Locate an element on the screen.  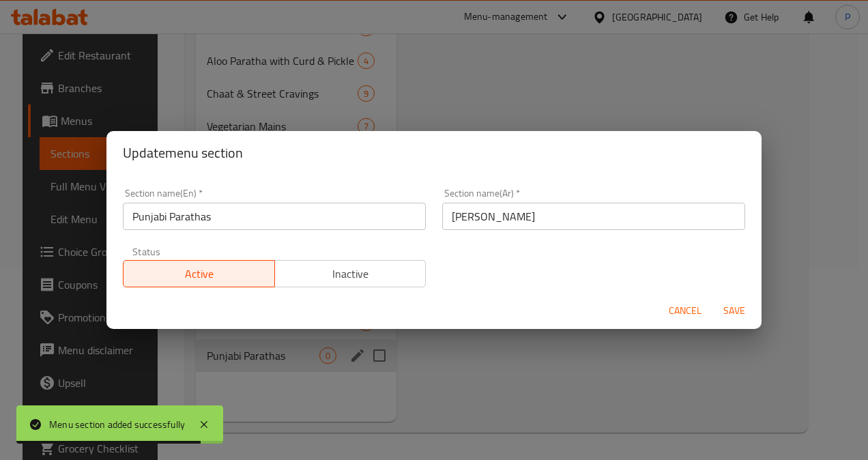
button: Active is located at coordinates (198, 273).